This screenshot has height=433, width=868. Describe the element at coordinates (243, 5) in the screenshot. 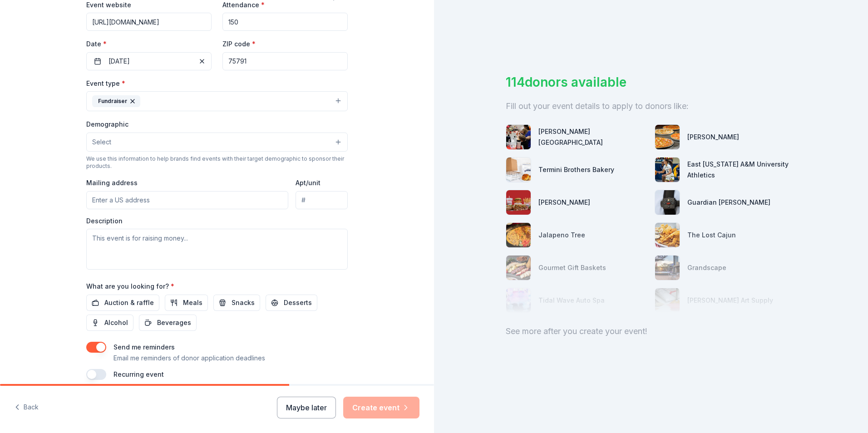

I see `label: Attendance` at that location.